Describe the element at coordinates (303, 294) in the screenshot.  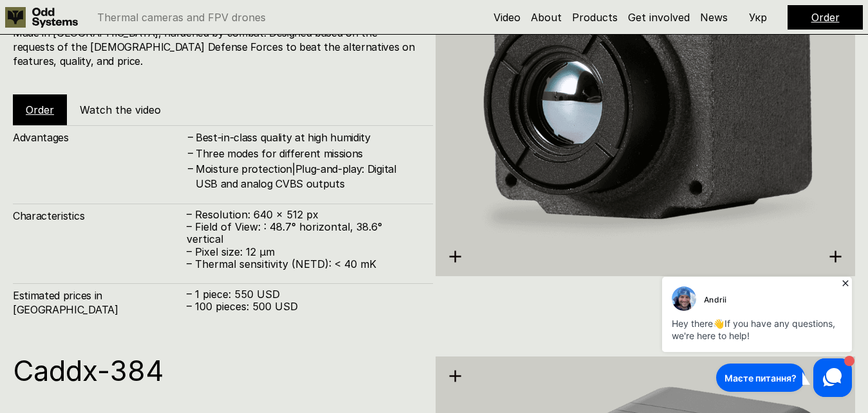
I see `p: – 1 piece: 550 USD` at that location.